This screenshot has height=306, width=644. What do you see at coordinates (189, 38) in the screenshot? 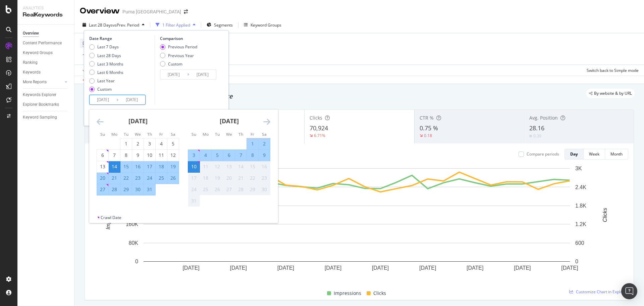
I see `div: Comparison` at bounding box center [189, 38].